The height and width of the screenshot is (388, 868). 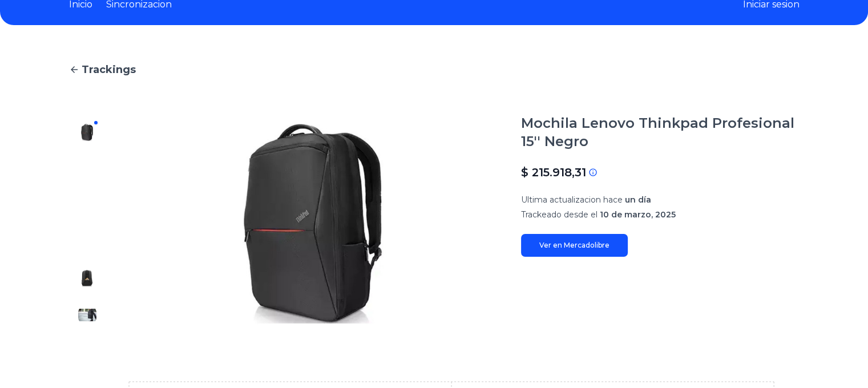 I want to click on span: 10 de marzo, 2025, so click(x=637, y=214).